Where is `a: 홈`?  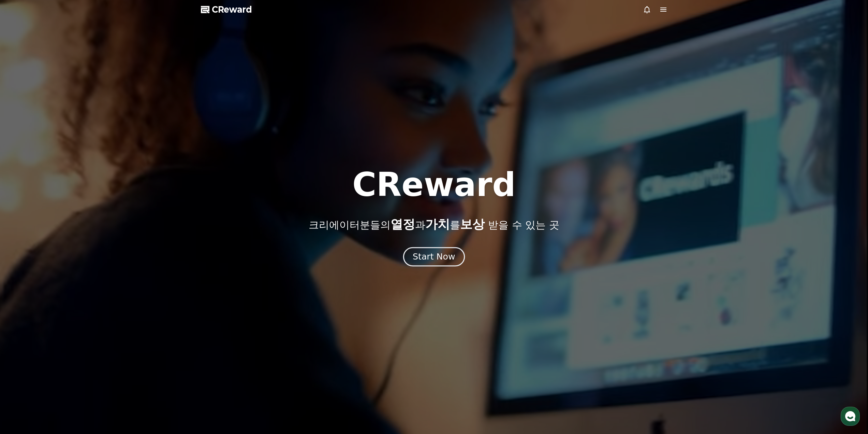 a: 홈 is located at coordinates (23, 225).